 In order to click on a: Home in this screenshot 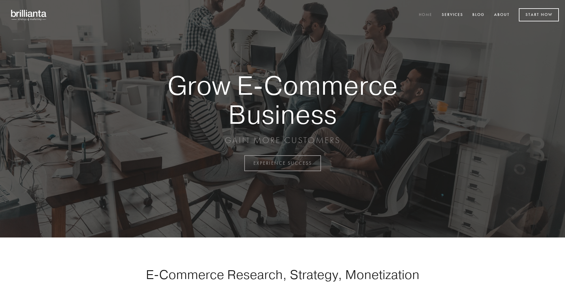, I will do `click(426, 15)`.